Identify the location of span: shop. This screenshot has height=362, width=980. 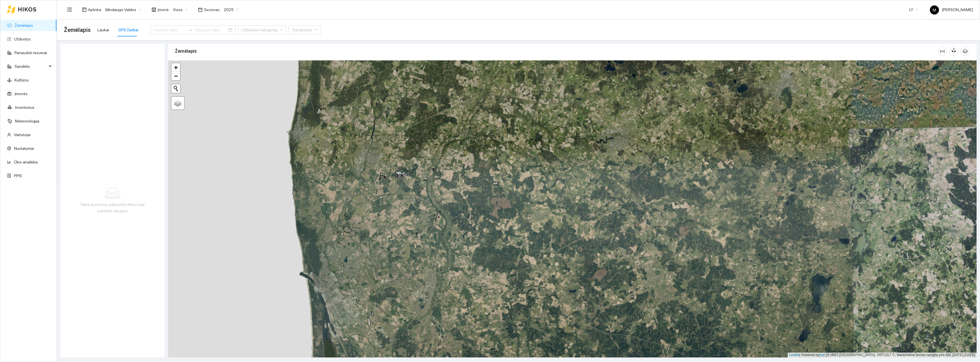
(154, 9).